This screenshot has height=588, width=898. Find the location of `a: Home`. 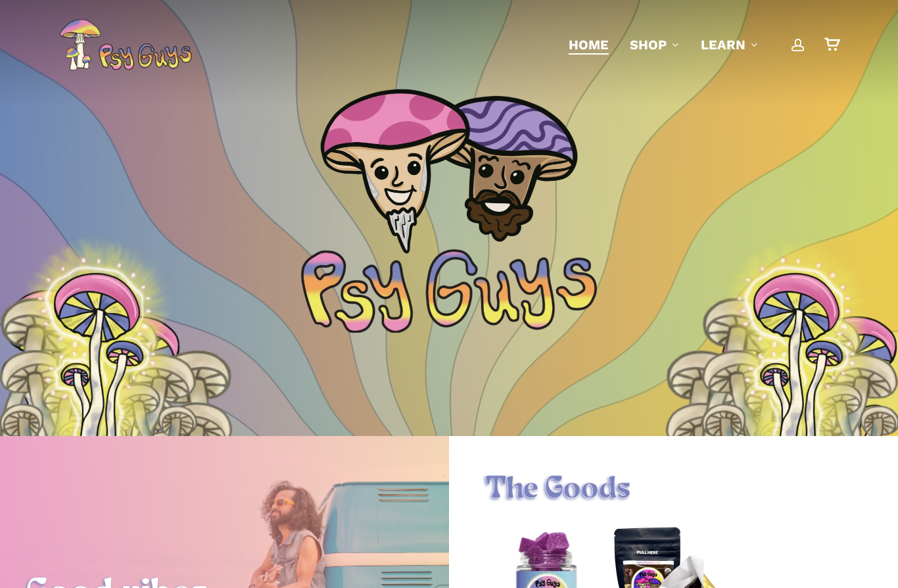

a: Home is located at coordinates (588, 45).